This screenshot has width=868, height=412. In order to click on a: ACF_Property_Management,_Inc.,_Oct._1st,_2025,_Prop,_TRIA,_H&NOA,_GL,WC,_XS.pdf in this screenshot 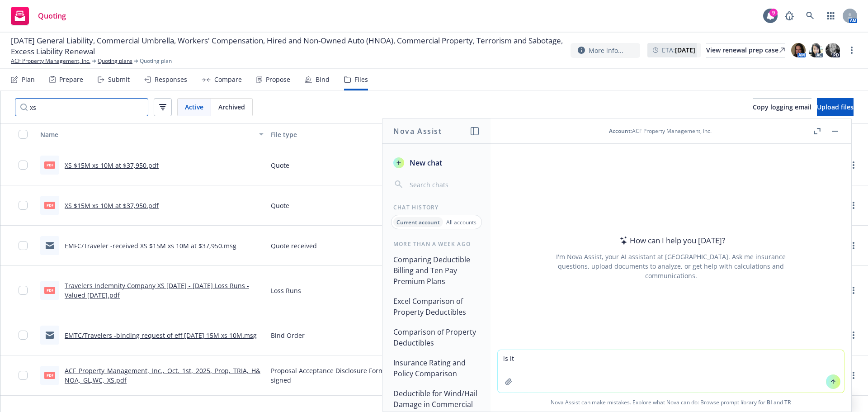, I will do `click(162, 375)`.